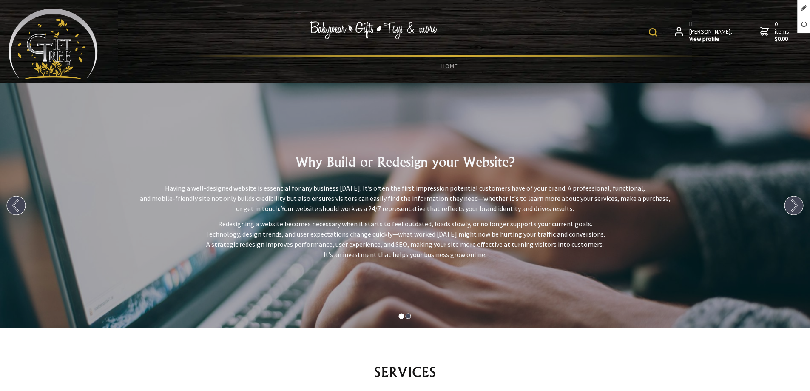 The image size is (810, 391). Describe the element at coordinates (373, 30) in the screenshot. I see `img: Babywear - Gifts - Toys & more` at that location.